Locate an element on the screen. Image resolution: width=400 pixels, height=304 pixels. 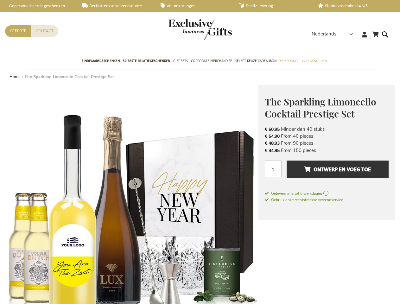
span: Nederlands is located at coordinates (324, 34).